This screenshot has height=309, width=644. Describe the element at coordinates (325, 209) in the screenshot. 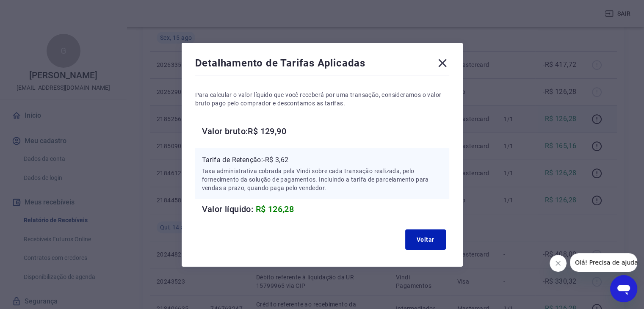

I see `h6: Valor líquido:` at that location.